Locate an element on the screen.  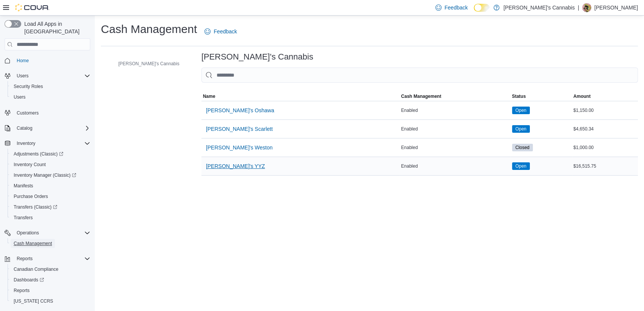
a: Reports is located at coordinates (21, 291).